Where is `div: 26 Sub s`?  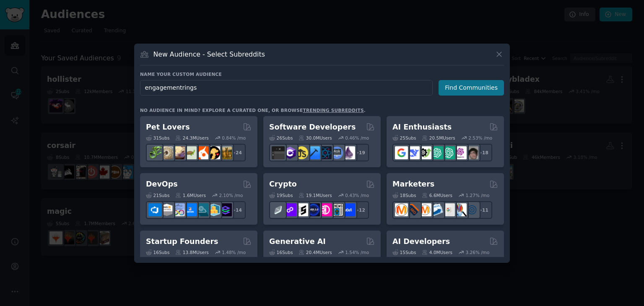
div: 26 Sub s is located at coordinates (281, 138).